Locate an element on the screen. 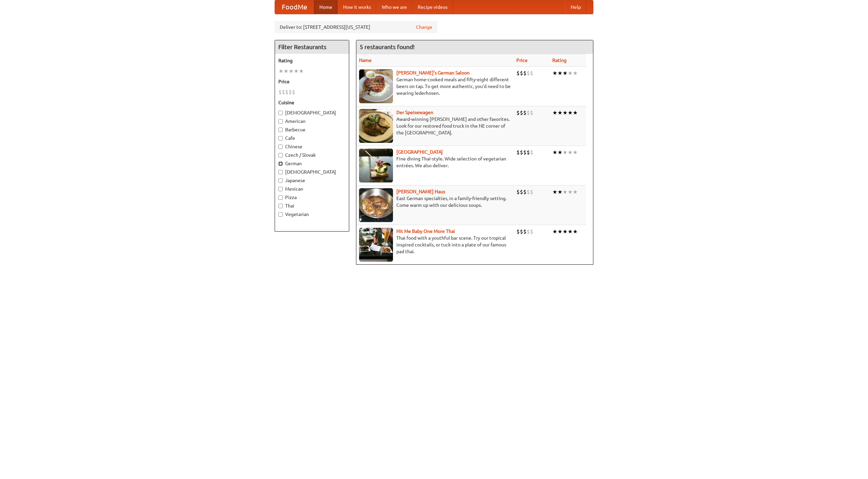 Image resolution: width=868 pixels, height=479 pixels. label: Barbecue is located at coordinates (312, 130).